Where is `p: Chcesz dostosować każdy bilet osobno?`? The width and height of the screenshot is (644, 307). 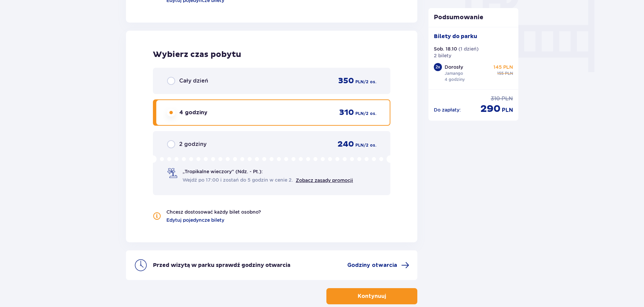 p: Chcesz dostosować każdy bilet osobno? is located at coordinates (213, 212).